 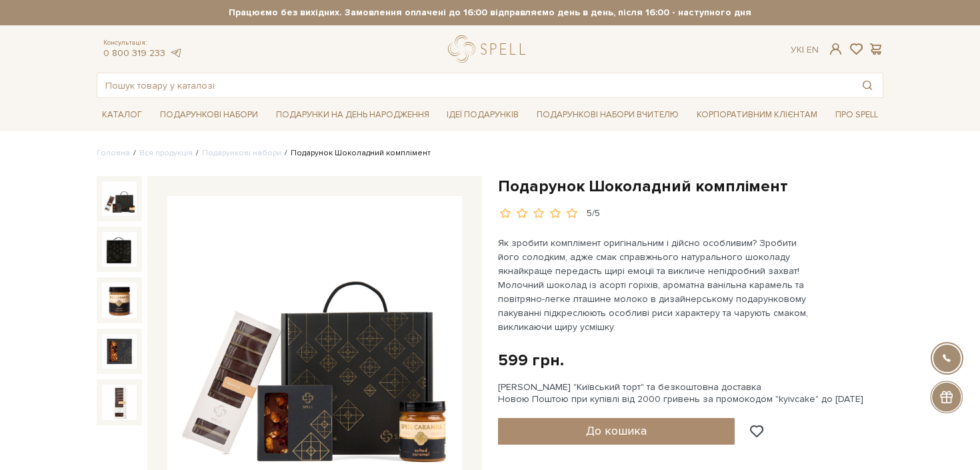 I want to click on a: En, so click(x=813, y=49).